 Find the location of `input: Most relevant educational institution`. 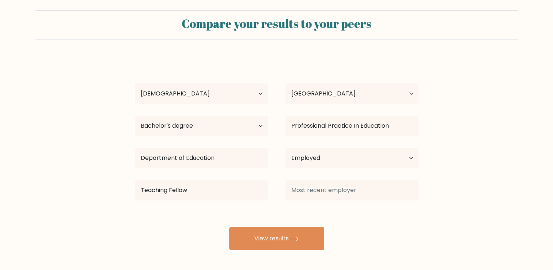

input: Most relevant educational institution is located at coordinates (201, 158).